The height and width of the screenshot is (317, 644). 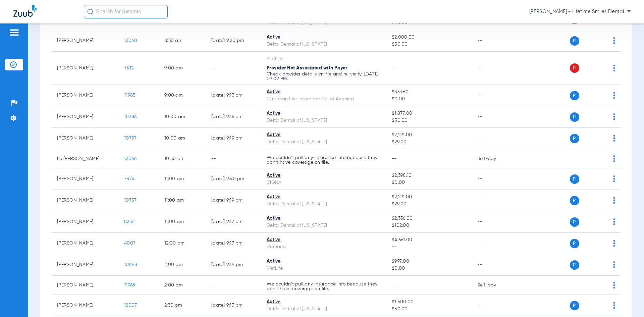 I want to click on span: $997.00, so click(x=429, y=261).